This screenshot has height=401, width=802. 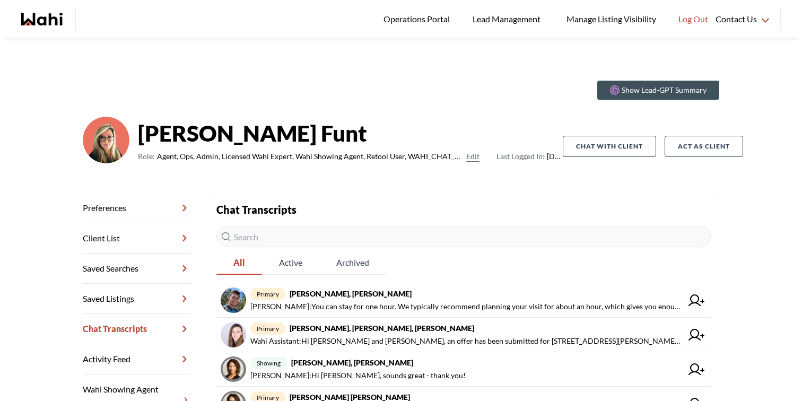 What do you see at coordinates (353, 263) in the screenshot?
I see `span: Archived` at bounding box center [353, 263].